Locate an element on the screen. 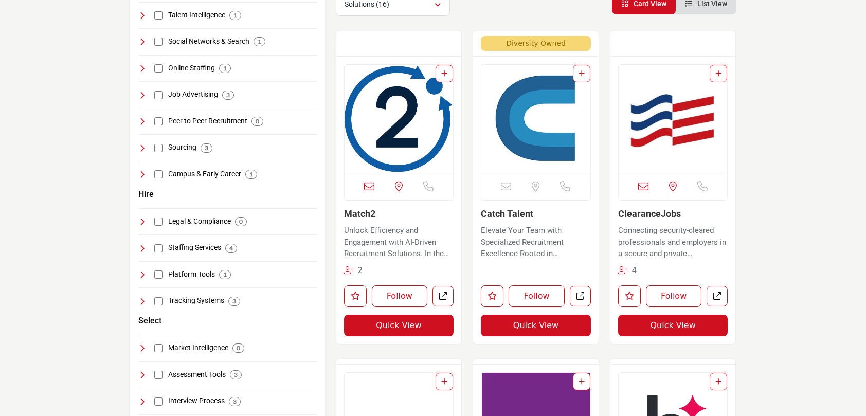 The image size is (866, 416). a: Catch Talent is located at coordinates (507, 214).